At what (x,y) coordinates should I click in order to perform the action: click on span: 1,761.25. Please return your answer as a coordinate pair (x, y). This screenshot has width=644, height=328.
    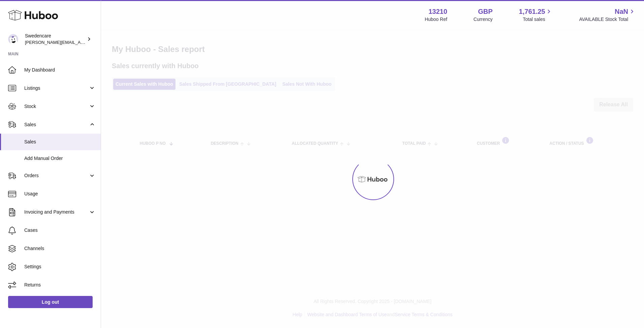
    Looking at the image, I should click on (532, 11).